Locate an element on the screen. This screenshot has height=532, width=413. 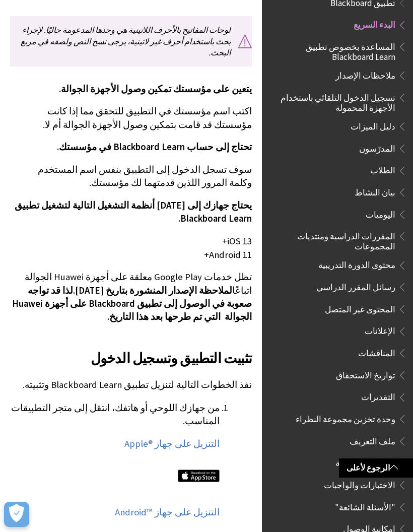
span: الإعلانات is located at coordinates (380, 330).